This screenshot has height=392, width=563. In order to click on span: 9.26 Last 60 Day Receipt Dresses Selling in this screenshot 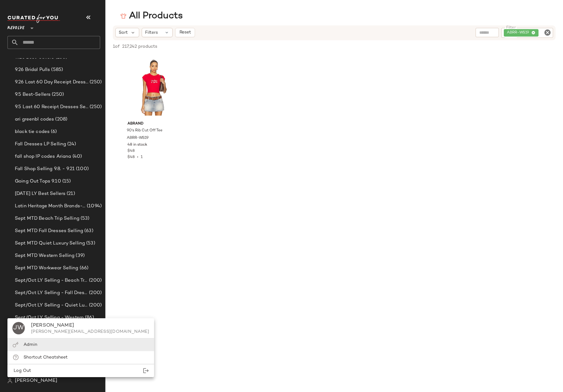, I will do `click(51, 82)`.